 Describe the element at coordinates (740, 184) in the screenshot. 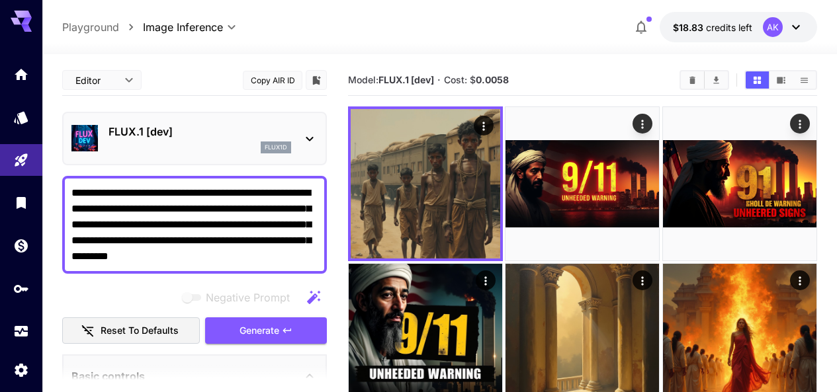

I see `img: 9k=` at that location.